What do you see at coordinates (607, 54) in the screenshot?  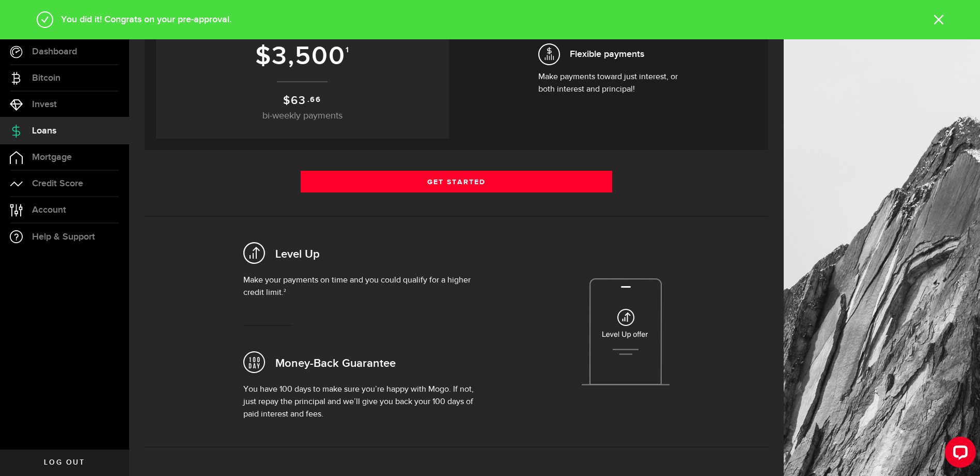 I see `span: Flexible payments` at bounding box center [607, 54].